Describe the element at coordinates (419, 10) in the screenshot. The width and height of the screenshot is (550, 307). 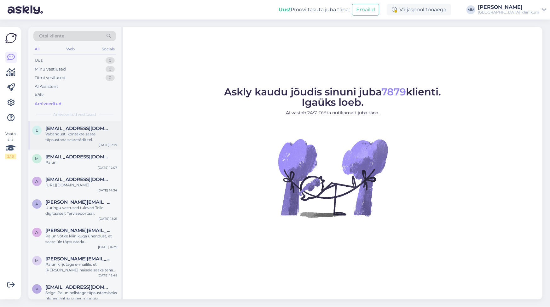
I see `div: Väljaspool tööaega` at that location.